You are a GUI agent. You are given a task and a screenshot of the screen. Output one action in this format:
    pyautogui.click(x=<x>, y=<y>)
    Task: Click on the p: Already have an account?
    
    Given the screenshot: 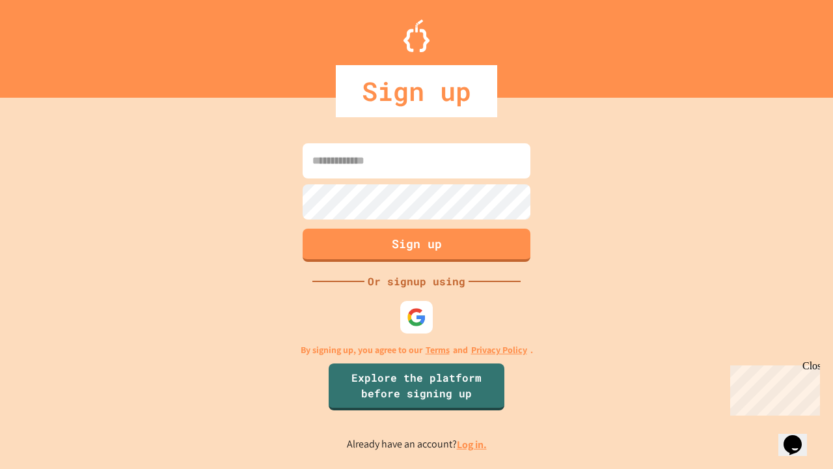 What is the action you would take?
    pyautogui.click(x=416, y=444)
    